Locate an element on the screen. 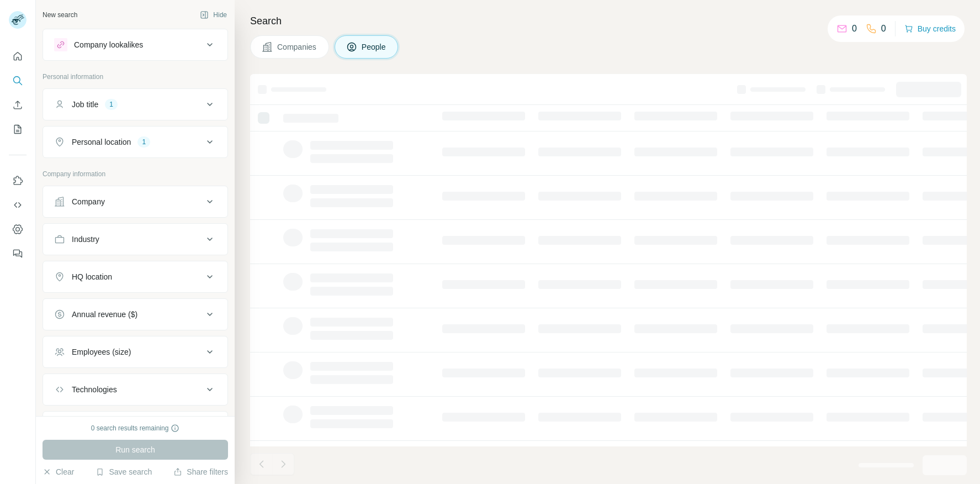 The width and height of the screenshot is (980, 484). div: Company lookalikes is located at coordinates (108, 44).